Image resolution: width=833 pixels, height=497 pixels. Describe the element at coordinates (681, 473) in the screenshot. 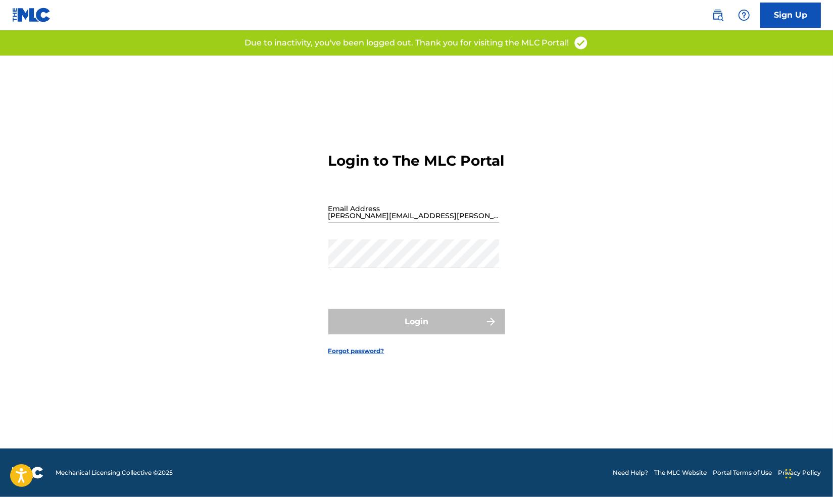

I see `a: The MLC Website` at that location.